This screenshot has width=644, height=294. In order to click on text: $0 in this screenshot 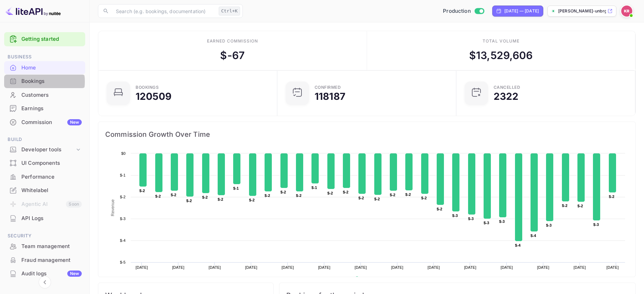, I will do `click(123, 153)`.